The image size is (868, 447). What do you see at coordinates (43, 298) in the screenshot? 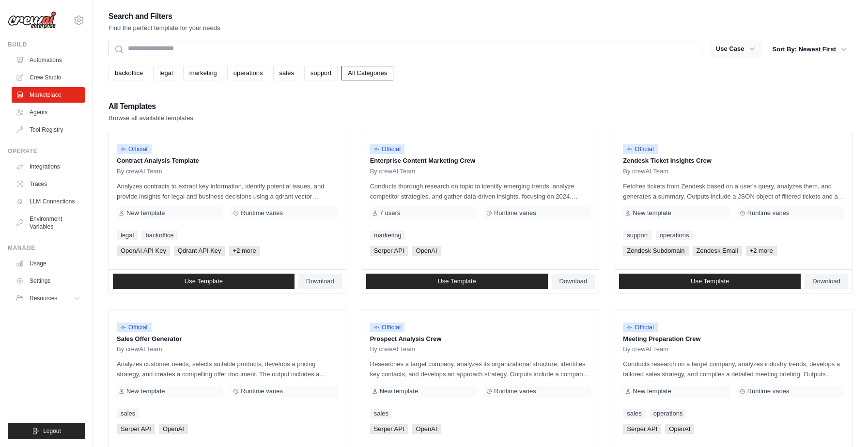
I see `span: Resources` at bounding box center [43, 298].